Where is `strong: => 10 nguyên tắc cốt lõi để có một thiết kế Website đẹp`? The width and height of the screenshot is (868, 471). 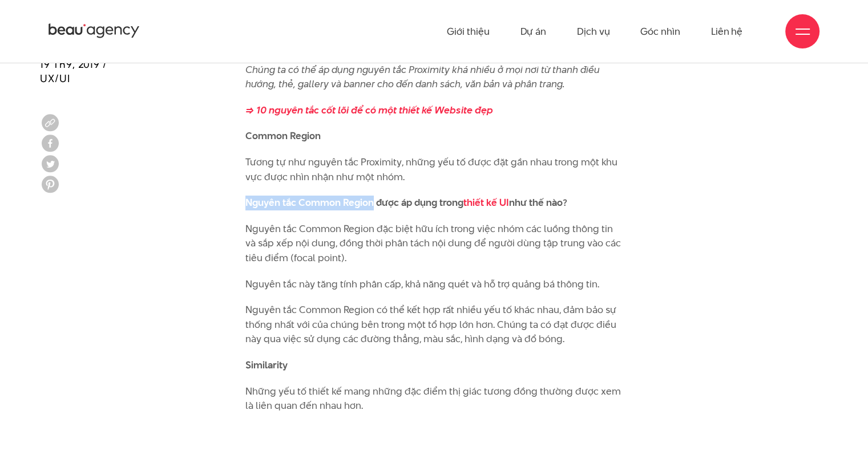 strong: => 10 nguyên tắc cốt lõi để có một thiết kế Website đẹp is located at coordinates (369, 110).